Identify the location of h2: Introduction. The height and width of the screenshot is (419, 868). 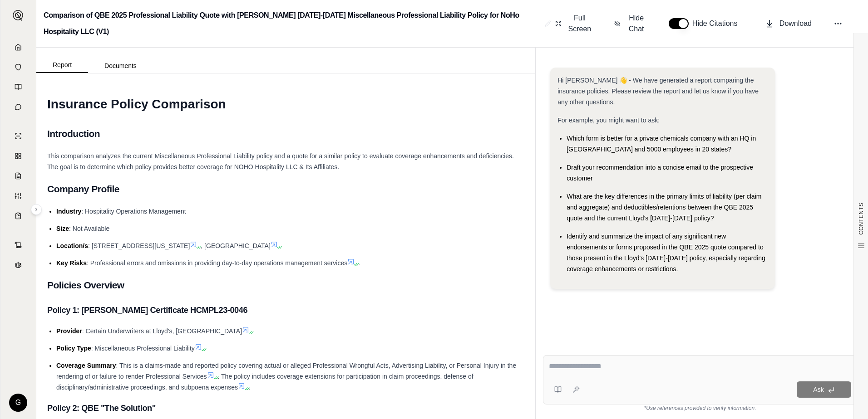
(286, 134).